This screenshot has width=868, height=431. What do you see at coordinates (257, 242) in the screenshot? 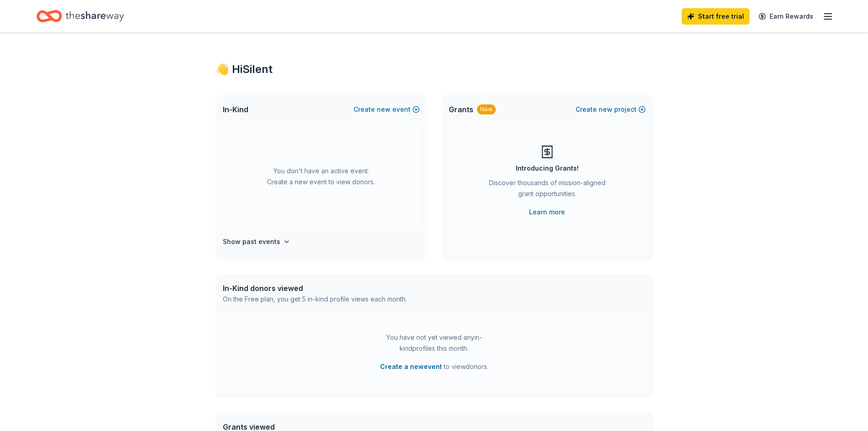
I see `button: Show past events` at bounding box center [257, 242].